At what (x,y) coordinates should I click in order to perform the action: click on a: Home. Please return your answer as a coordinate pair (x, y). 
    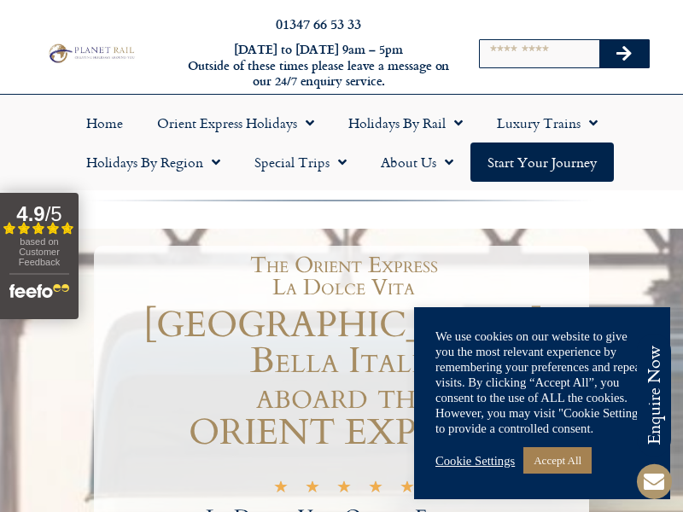
    Looking at the image, I should click on (104, 123).